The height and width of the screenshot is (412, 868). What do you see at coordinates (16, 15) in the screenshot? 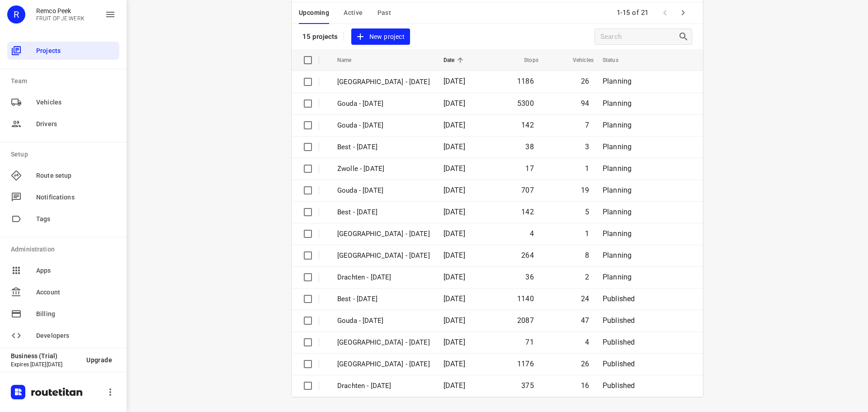
I see `div: R` at bounding box center [16, 15].